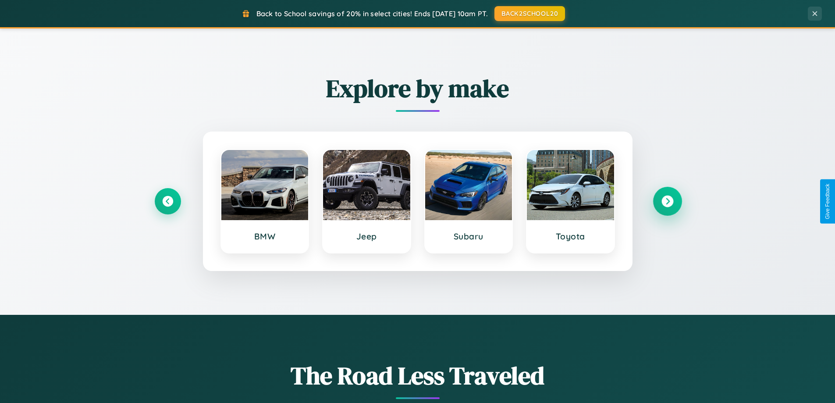 This screenshot has width=835, height=403. I want to click on h3: Jeep, so click(366, 236).